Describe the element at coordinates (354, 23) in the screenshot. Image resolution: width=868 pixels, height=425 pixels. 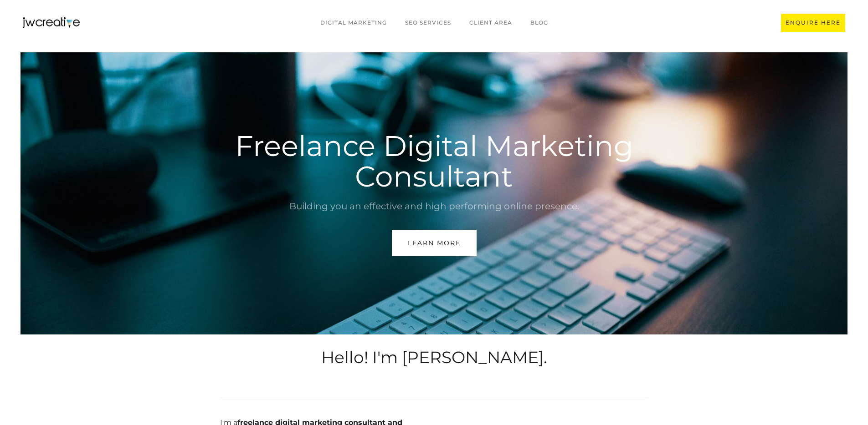
I see `a: Digital marketing` at that location.